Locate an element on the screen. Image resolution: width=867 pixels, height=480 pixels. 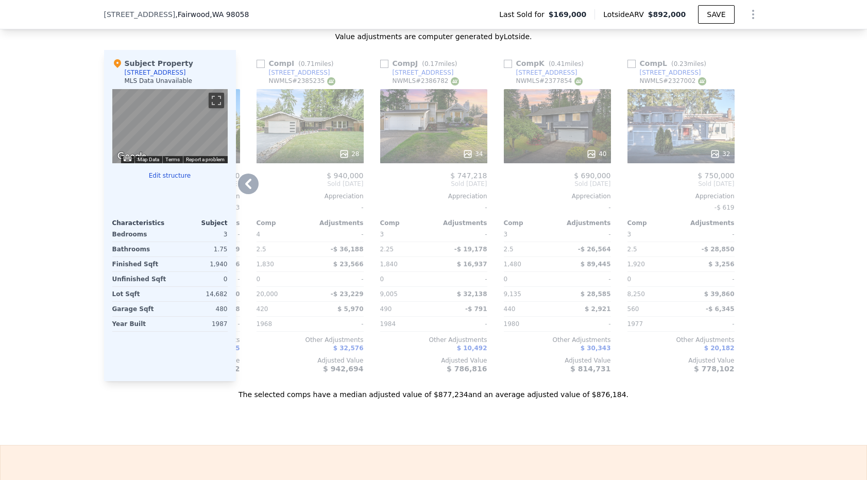
span: $ 32,138 is located at coordinates (472, 294).